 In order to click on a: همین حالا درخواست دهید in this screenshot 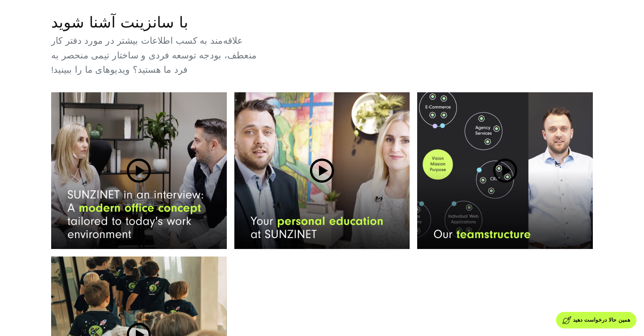, I will do `click(596, 320)`.